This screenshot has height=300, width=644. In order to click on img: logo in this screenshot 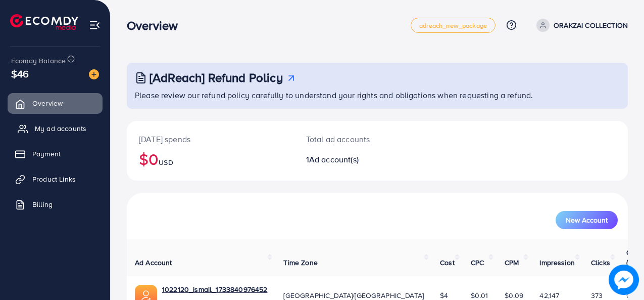, I will do `click(44, 22)`.